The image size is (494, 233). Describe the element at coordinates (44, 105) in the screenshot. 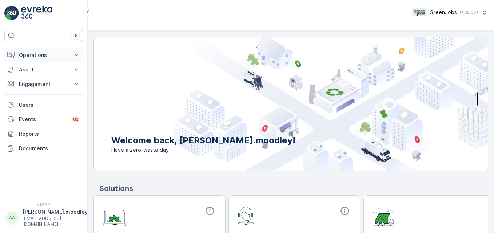

I see `a: Users` at that location.